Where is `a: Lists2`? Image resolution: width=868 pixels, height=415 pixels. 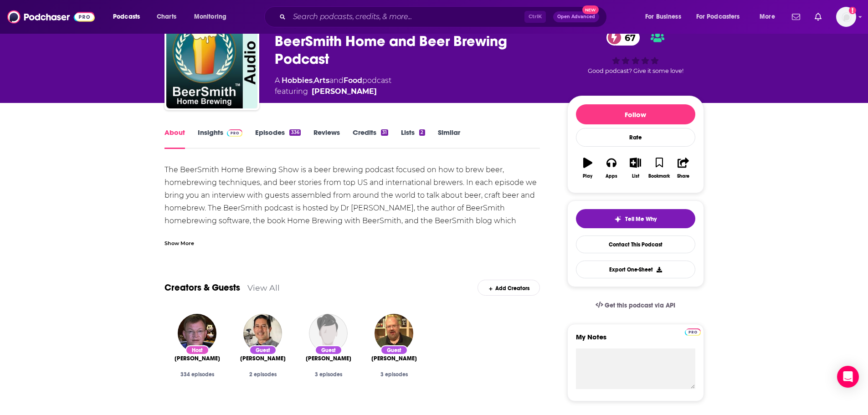
a: Lists2 is located at coordinates (413, 138).